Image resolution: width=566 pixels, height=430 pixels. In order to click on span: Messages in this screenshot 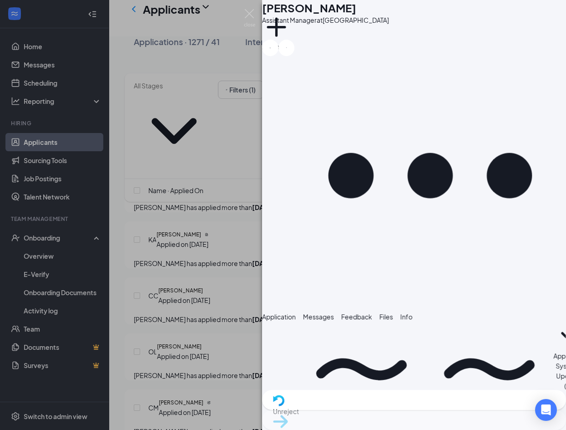, I will do `click(319, 316)`.